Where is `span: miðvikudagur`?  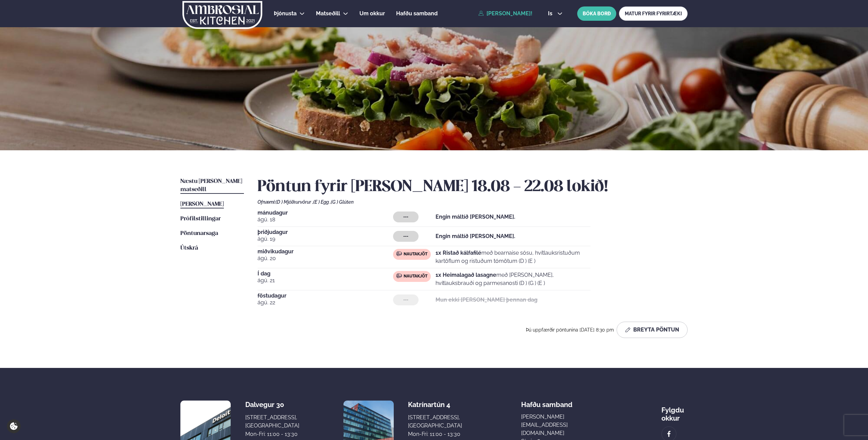
span: miðvikudagur is located at coordinates (325, 251).